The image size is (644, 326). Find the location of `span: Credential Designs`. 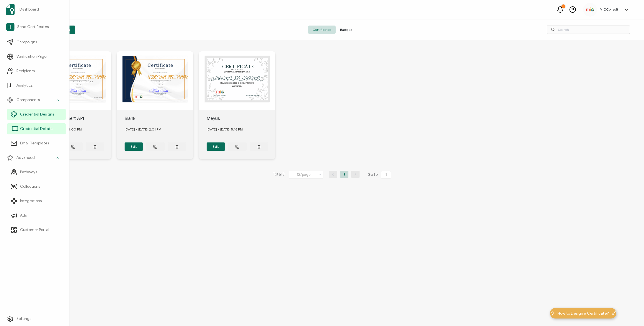

span: Credential Designs is located at coordinates (37, 115).